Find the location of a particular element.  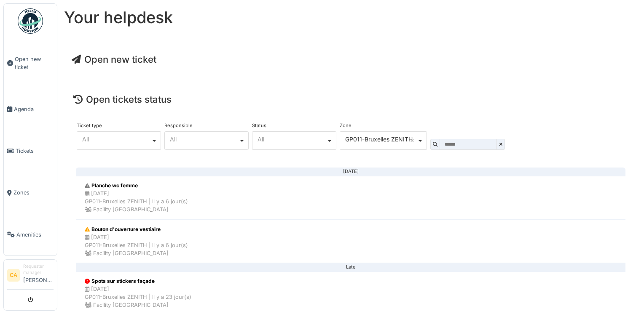

label: Zone is located at coordinates (346, 125).